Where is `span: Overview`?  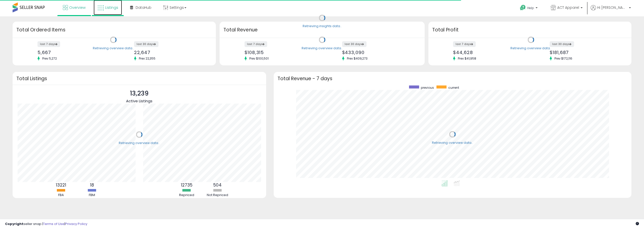 span: Overview is located at coordinates (77, 7).